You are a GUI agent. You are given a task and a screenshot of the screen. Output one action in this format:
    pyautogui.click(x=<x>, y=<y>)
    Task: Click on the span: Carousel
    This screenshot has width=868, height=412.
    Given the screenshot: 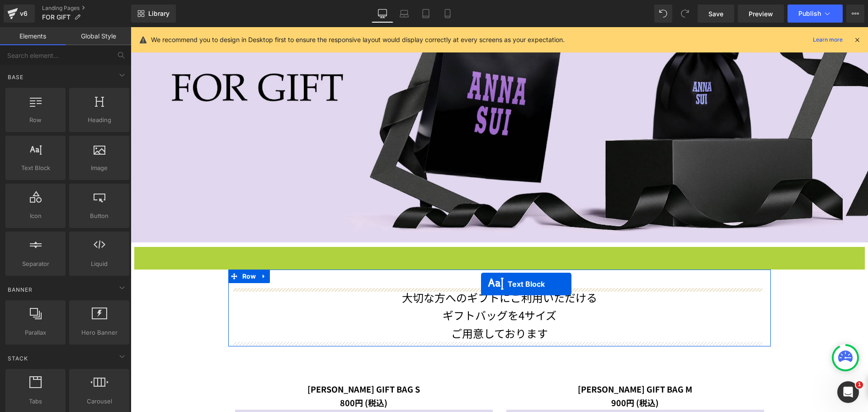 What is the action you would take?
    pyautogui.click(x=99, y=401)
    